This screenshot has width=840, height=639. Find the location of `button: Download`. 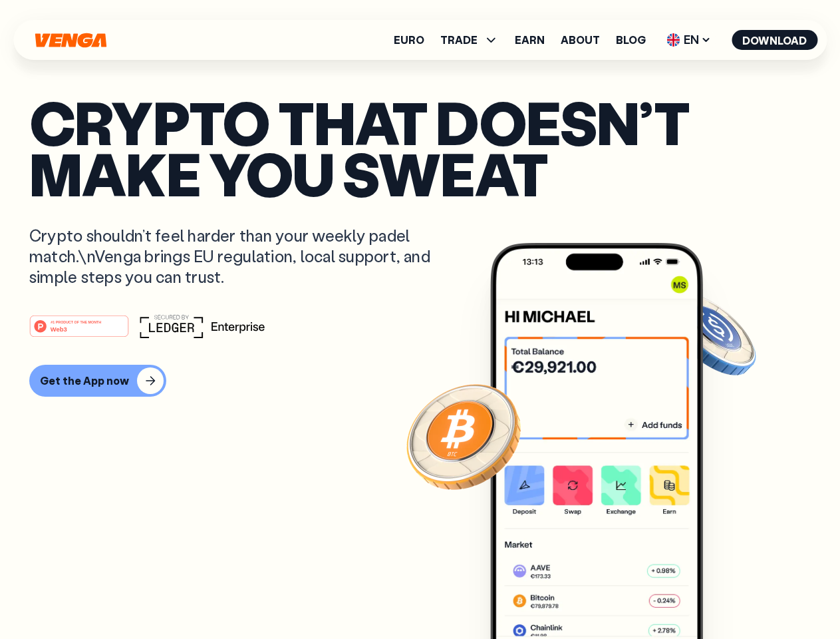

button: Download is located at coordinates (775, 40).